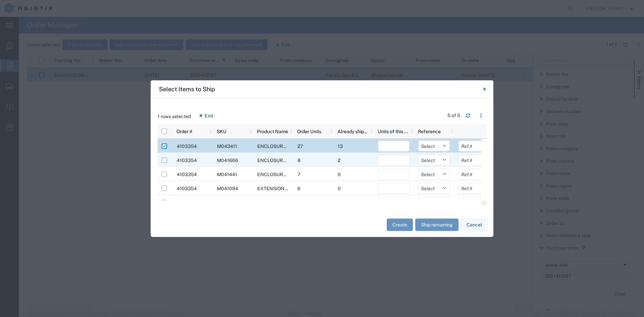 Image resolution: width=644 pixels, height=317 pixels. What do you see at coordinates (474, 225) in the screenshot?
I see `button: Cancel` at bounding box center [474, 225].